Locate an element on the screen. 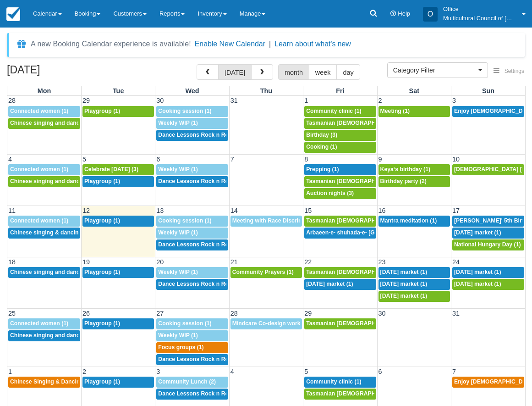 The height and width of the screenshot is (406, 532). span: Chinese singing & dancing (1) is located at coordinates (50, 233).